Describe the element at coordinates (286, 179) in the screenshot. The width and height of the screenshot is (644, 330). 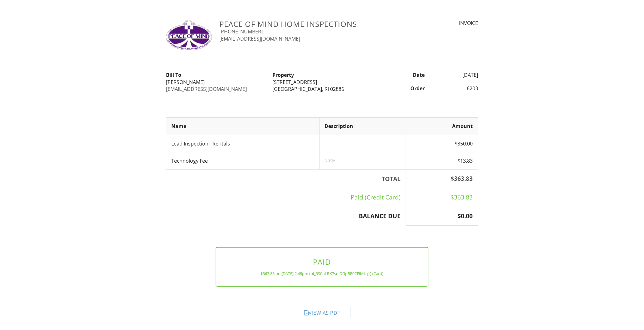
I see `th: TOTAL` at that location.